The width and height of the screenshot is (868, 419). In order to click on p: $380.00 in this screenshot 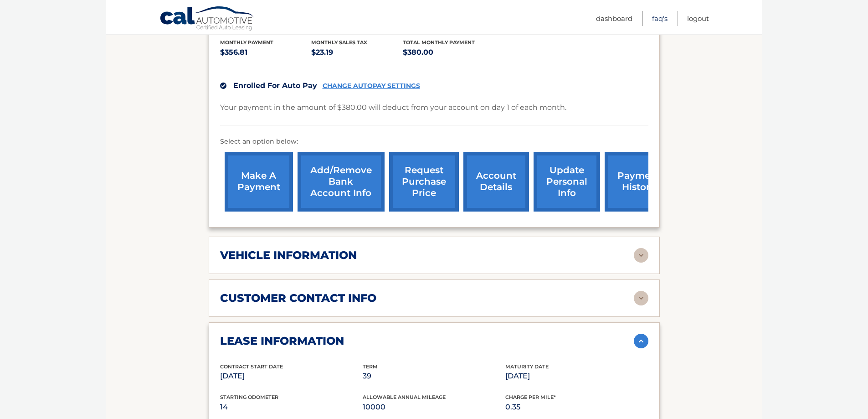, I will do `click(449, 53)`.